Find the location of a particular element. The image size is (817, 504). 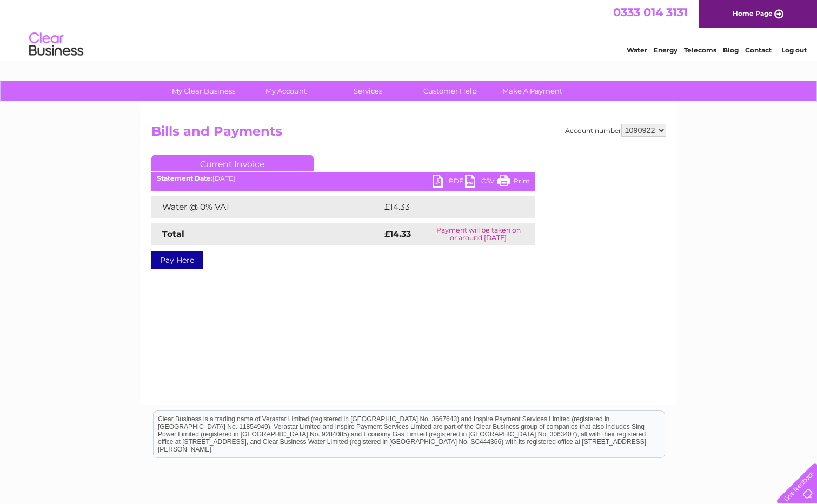

td: £14.33 is located at coordinates (447, 207).